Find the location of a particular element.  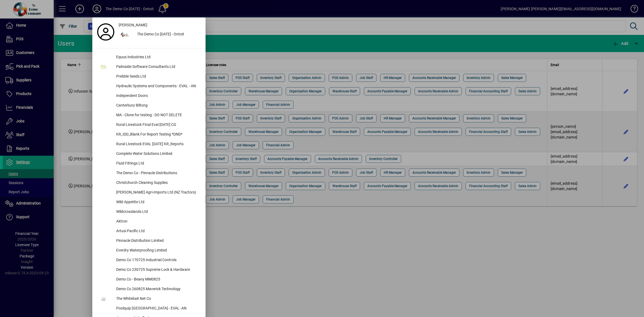

button: Christchurch Cleaning Supplies is located at coordinates (149, 183).